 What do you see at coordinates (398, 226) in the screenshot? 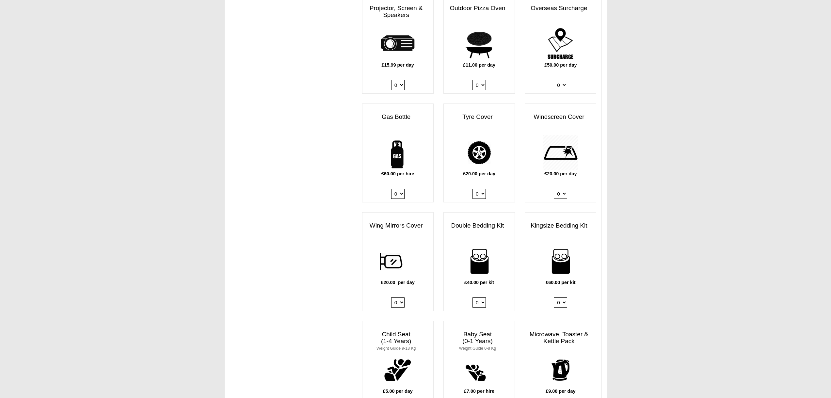
I see `h3: Wing Mirrors Cover` at bounding box center [398, 226].